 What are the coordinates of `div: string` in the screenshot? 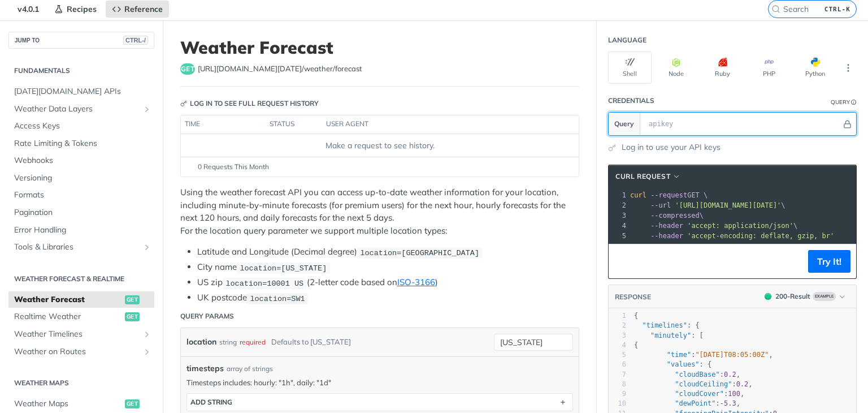 It's located at (228, 341).